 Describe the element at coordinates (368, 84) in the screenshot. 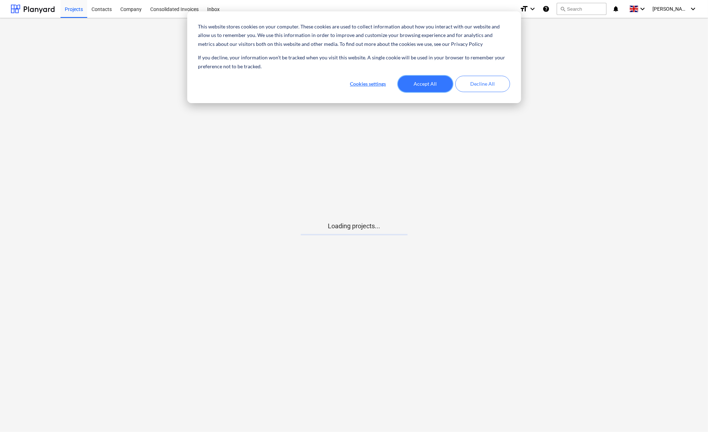

I see `button: Cookies settings` at that location.